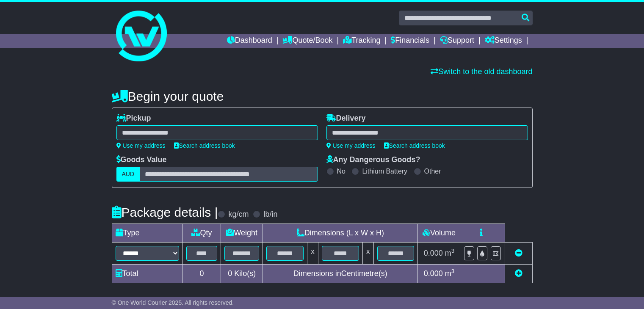 The image size is (644, 309). What do you see at coordinates (341, 171) in the screenshot?
I see `label: No` at bounding box center [341, 171].